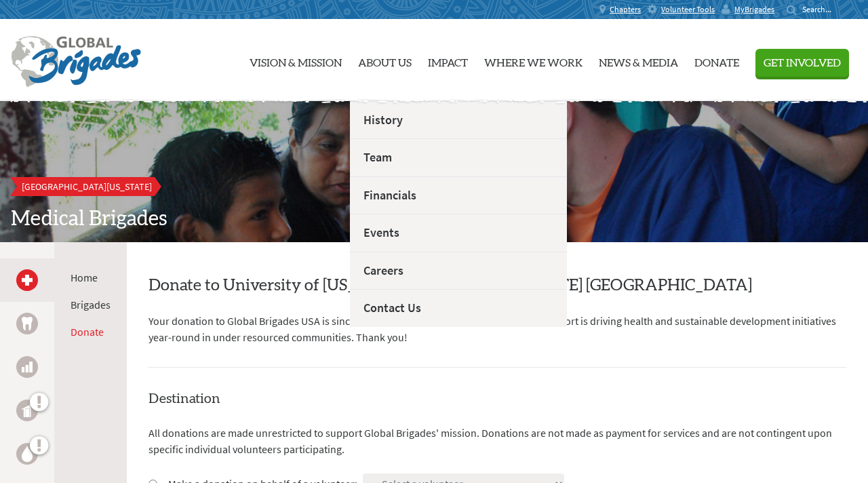 The height and width of the screenshot is (483, 868). What do you see at coordinates (458, 120) in the screenshot?
I see `a: History` at bounding box center [458, 120].